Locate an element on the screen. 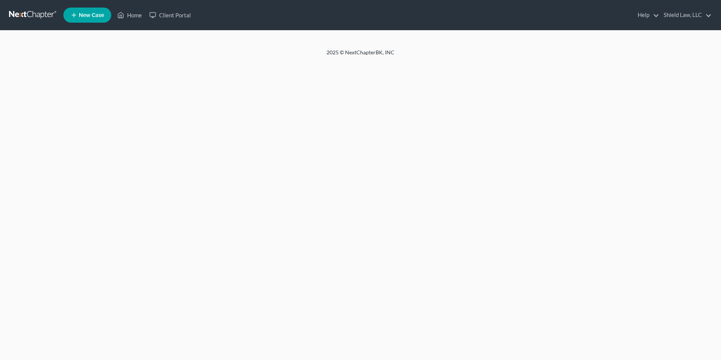 This screenshot has height=360, width=721. a: Help is located at coordinates (647, 15).